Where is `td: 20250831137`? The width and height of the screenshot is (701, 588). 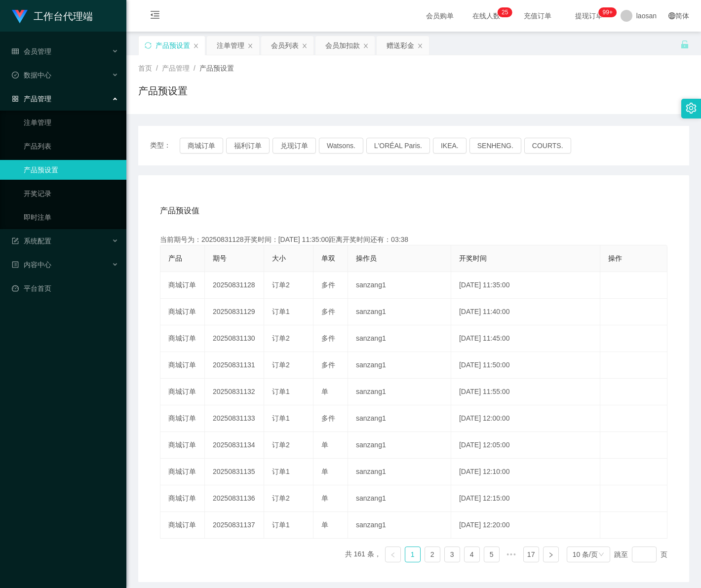
td: 20250831137 is located at coordinates (235, 525).